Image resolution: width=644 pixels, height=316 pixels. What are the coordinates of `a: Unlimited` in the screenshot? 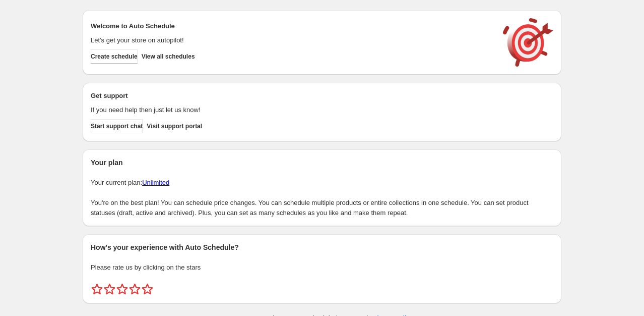 It's located at (156, 182).